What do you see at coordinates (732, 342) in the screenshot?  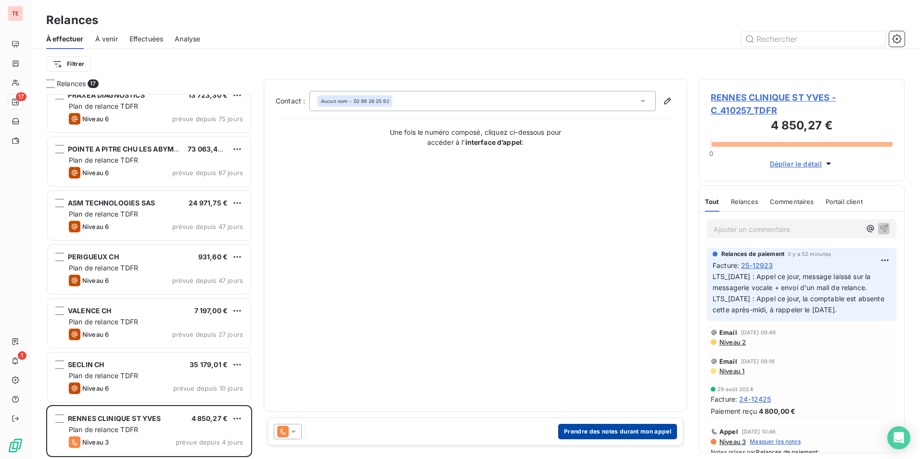 I see `span: Niveau 2` at bounding box center [732, 342].